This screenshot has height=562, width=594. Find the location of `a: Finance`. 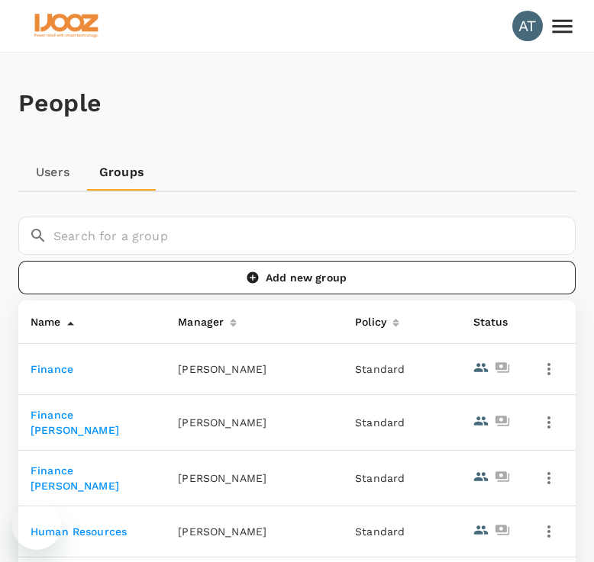

a: Finance is located at coordinates (52, 369).